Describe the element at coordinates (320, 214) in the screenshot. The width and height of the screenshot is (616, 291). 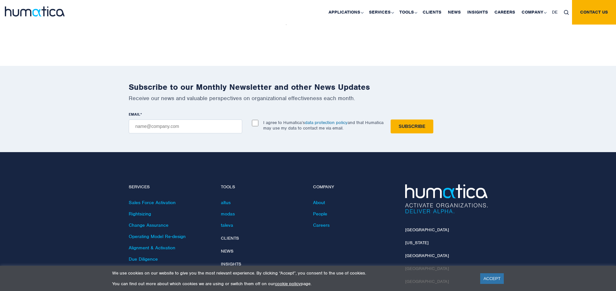
I see `a: People` at that location.